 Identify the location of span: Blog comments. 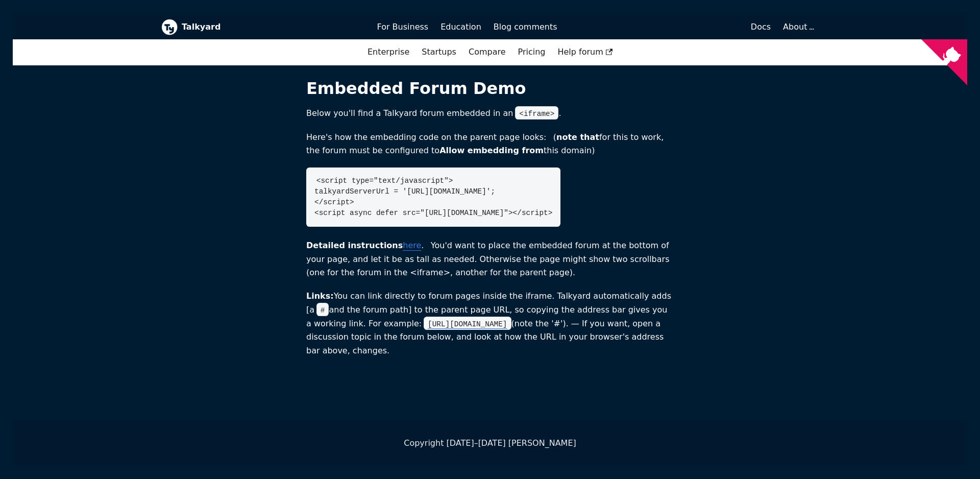
(526, 26).